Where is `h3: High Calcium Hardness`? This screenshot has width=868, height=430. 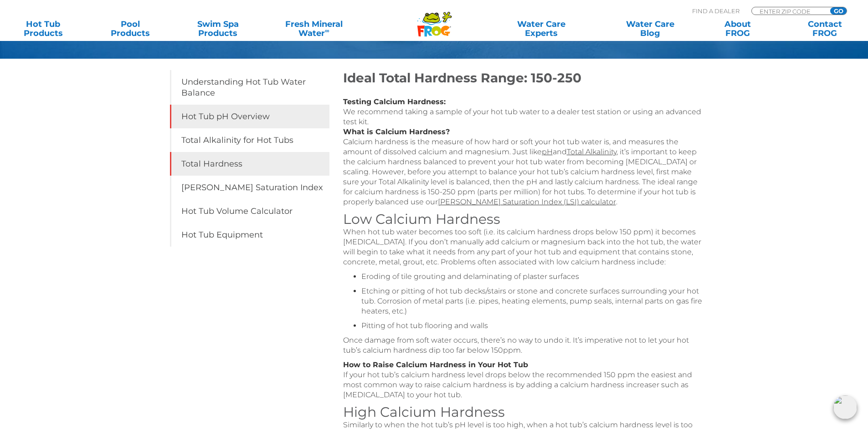 h3: High Calcium Hardness is located at coordinates (525, 413).